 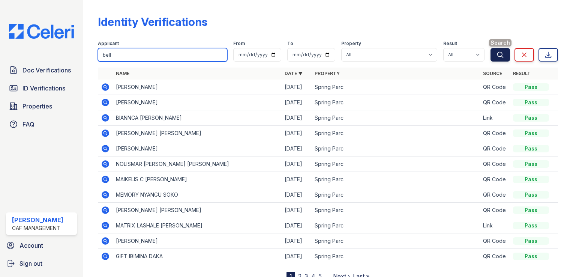 I want to click on label: Result, so click(x=450, y=43).